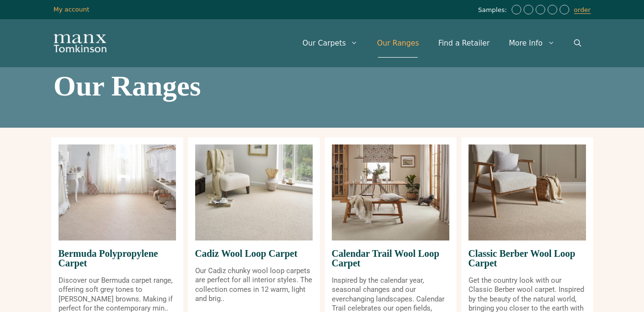 This screenshot has width=644, height=312. I want to click on span: Classic Berber Wool Loop Carpet, so click(527, 259).